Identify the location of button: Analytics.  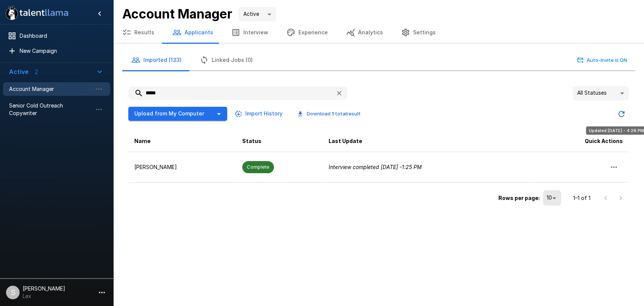
(364, 32).